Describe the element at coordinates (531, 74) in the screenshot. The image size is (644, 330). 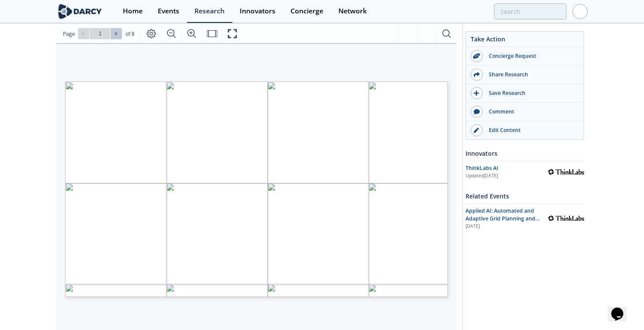
I see `div: Share Research` at that location.